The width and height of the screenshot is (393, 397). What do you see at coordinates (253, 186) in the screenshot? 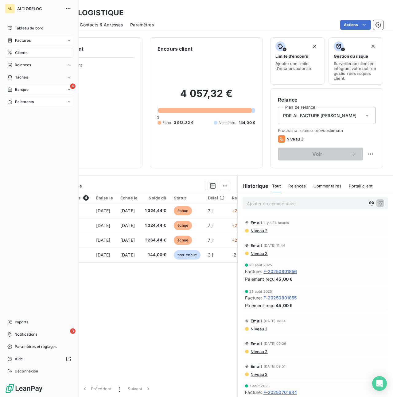
I see `h6: Historique` at bounding box center [253, 186].